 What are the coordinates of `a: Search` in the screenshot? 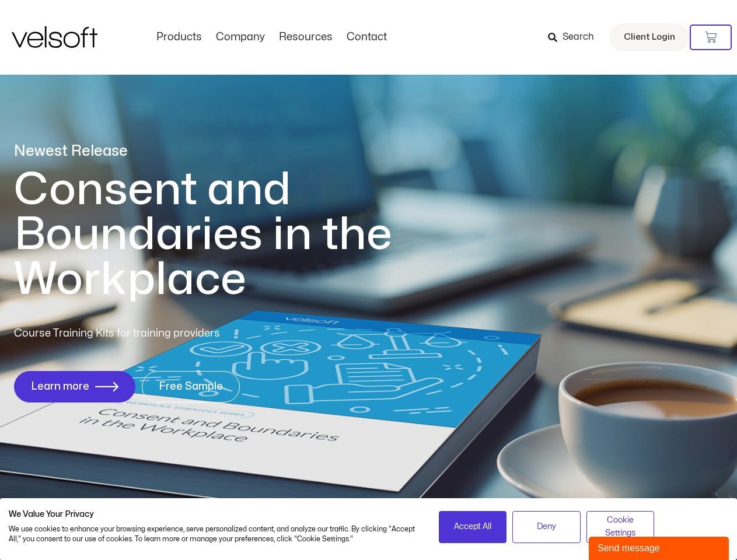 It's located at (575, 37).